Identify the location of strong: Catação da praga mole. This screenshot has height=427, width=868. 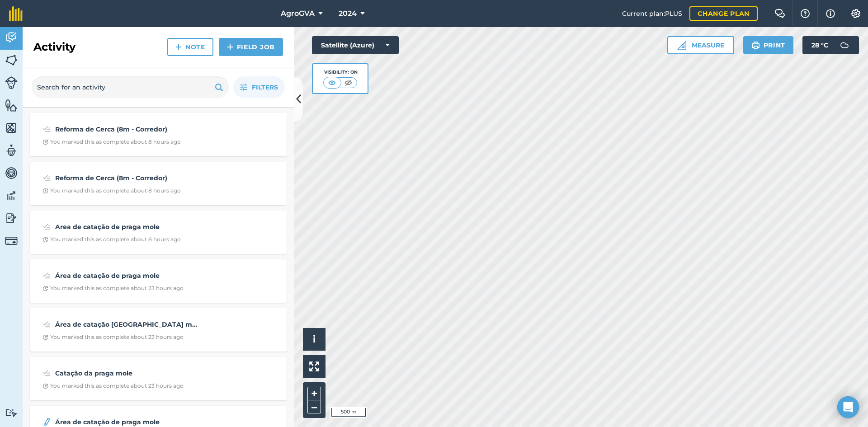
(126, 373).